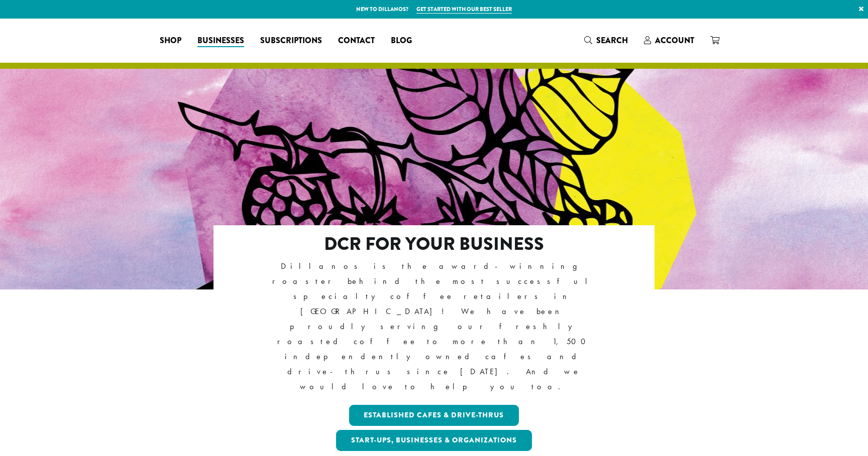 This screenshot has width=868, height=456. What do you see at coordinates (221, 41) in the screenshot?
I see `span: Businesses` at bounding box center [221, 41].